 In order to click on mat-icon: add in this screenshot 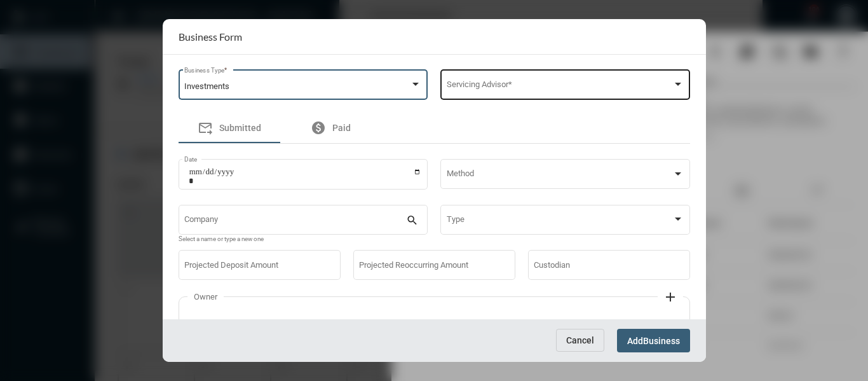, I will do `click(671, 297)`.